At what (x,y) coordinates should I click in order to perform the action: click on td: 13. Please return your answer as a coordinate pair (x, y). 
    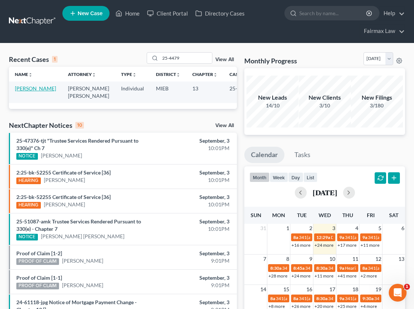
    Looking at the image, I should click on (205, 92).